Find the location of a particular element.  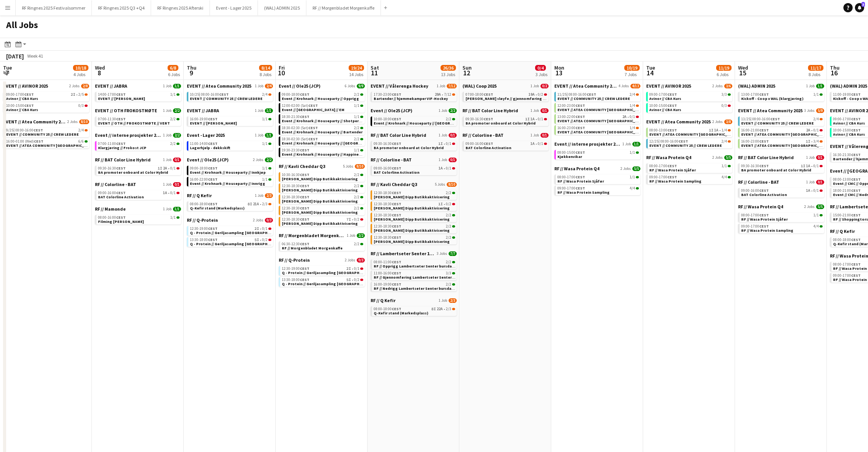

span: 10:00-15:00 is located at coordinates (847, 130).